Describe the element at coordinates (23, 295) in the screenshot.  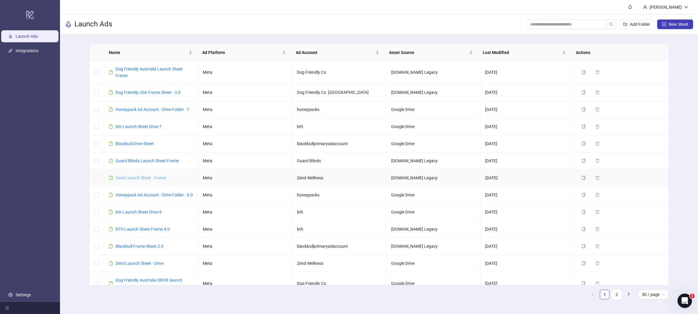
I see `a: Settings` at that location.